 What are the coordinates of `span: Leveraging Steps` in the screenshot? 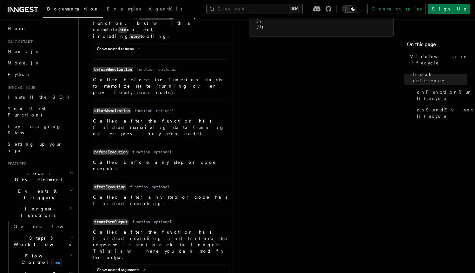 It's located at (34, 130).